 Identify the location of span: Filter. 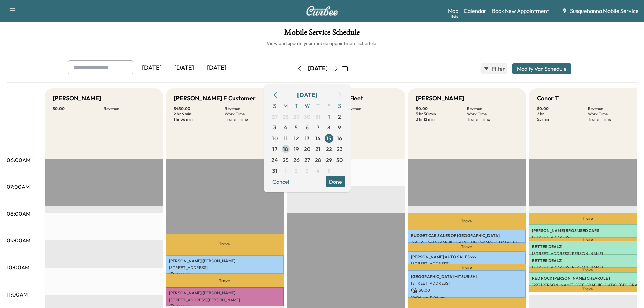
(498, 69).